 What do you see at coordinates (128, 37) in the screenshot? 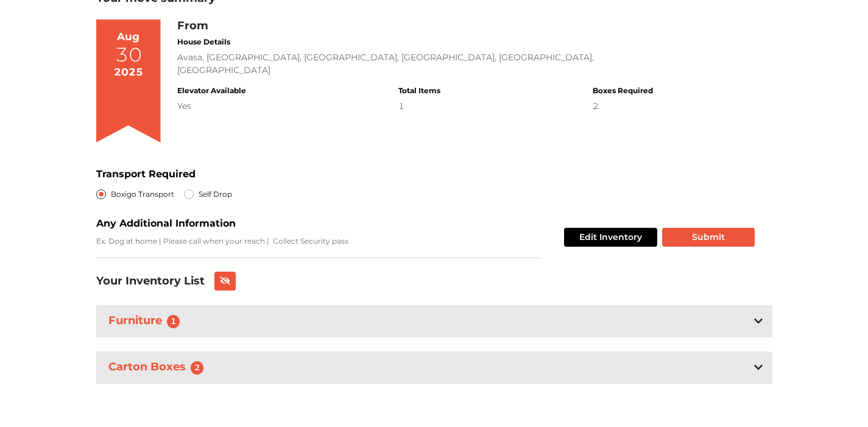
I see `div: Aug` at bounding box center [128, 37].